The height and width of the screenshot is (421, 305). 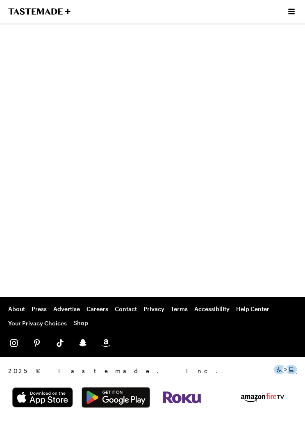 What do you see at coordinates (97, 309) in the screenshot?
I see `a: Careers` at bounding box center [97, 309].